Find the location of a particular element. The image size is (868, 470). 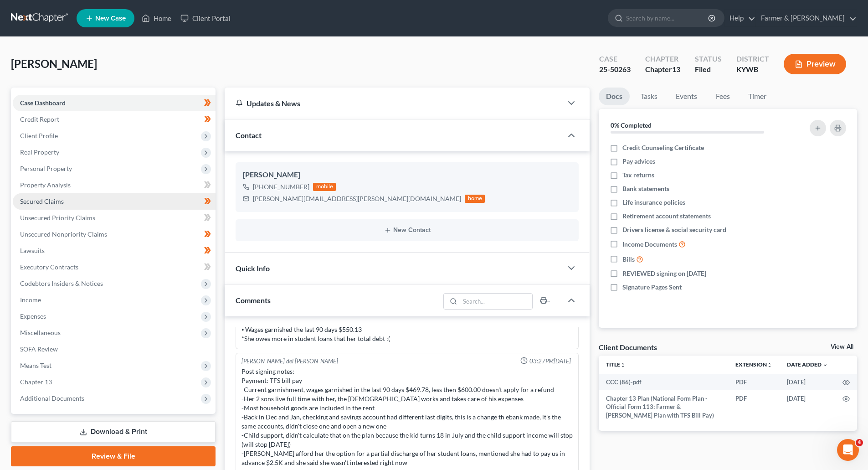

a: Fees is located at coordinates (723, 96).